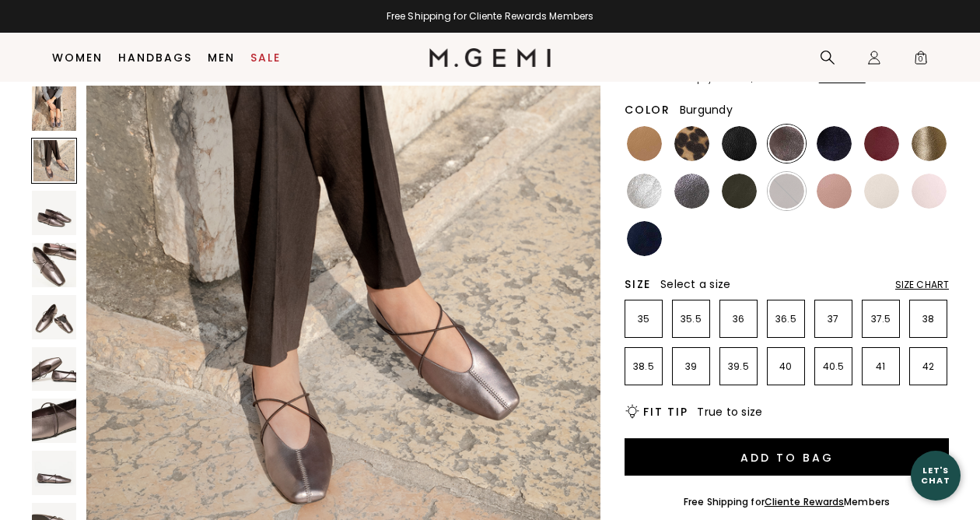 This screenshot has height=520, width=980. What do you see at coordinates (691, 319) in the screenshot?
I see `p: 35.5` at bounding box center [691, 319].